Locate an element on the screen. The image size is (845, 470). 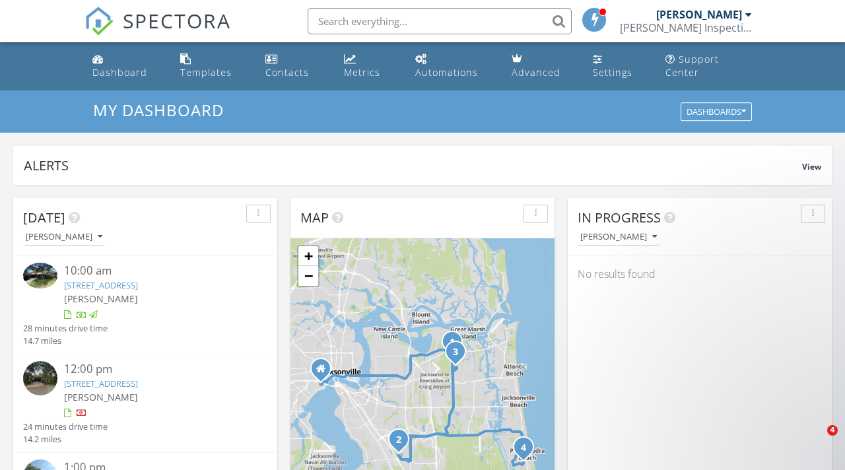
div: Southwell Inspections is located at coordinates (686, 28).